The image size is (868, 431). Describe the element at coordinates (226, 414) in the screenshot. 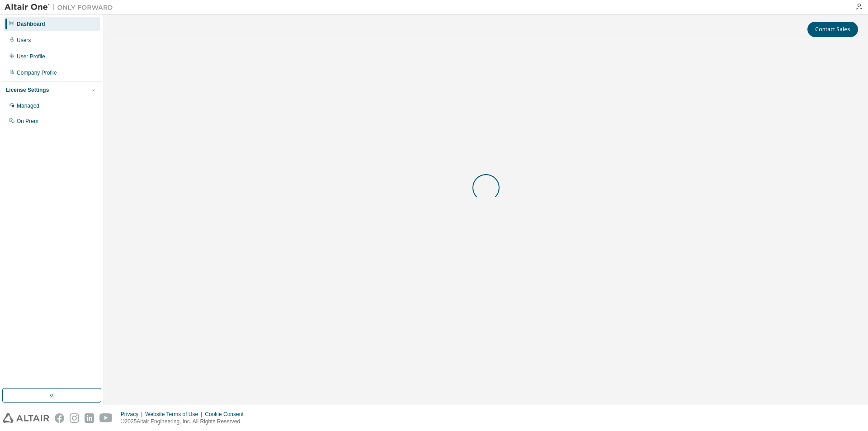

I see `div: Cookie Consent` at that location.